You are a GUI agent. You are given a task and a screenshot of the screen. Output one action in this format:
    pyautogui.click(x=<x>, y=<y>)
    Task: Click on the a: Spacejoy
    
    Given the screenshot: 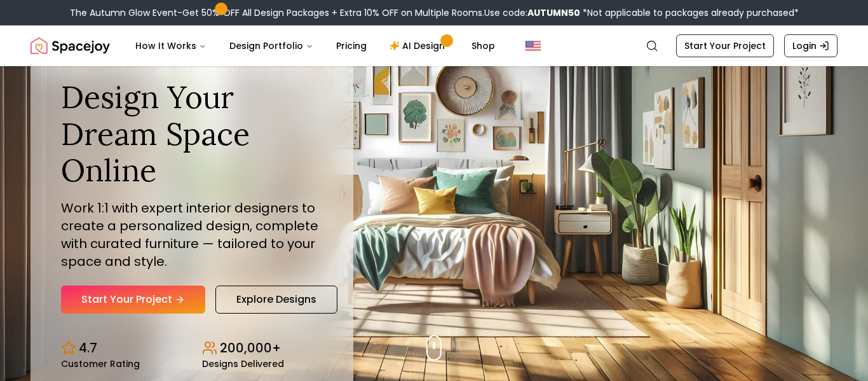 What is the action you would take?
    pyautogui.click(x=70, y=46)
    